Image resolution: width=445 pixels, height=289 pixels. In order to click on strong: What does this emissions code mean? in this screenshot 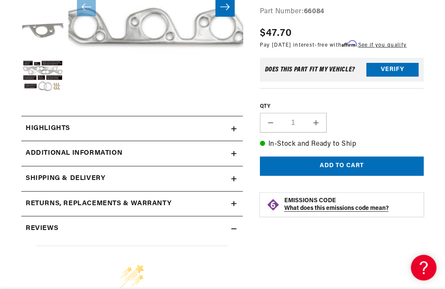, I will do `click(337, 208)`.